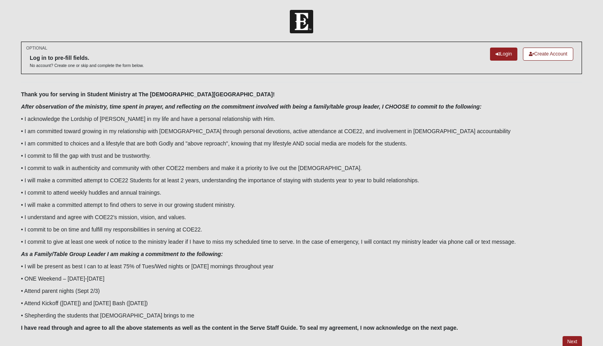  Describe the element at coordinates (239, 328) in the screenshot. I see `b: I have read through and agree to all the above statements as well as the content in the Serve Sta...` at that location.